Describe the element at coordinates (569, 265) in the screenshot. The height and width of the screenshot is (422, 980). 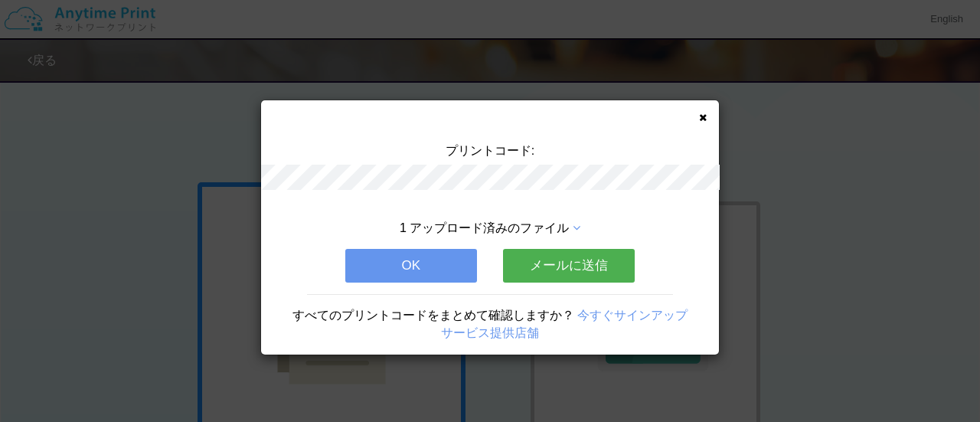
I see `button: メールに送信` at that location.